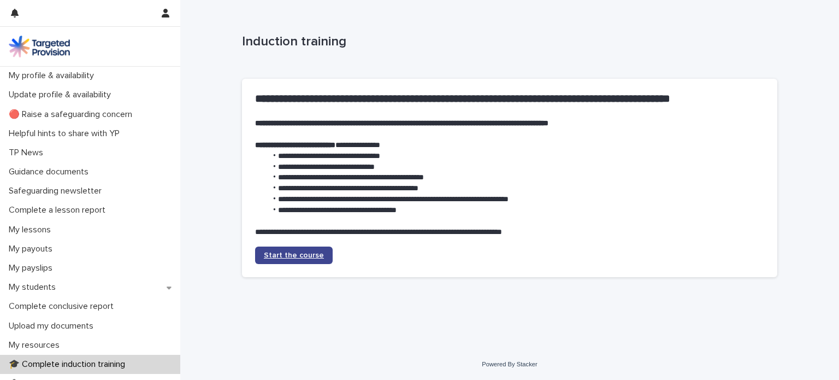 The image size is (839, 380). What do you see at coordinates (62, 94) in the screenshot?
I see `p: Update profile & availability` at bounding box center [62, 94].